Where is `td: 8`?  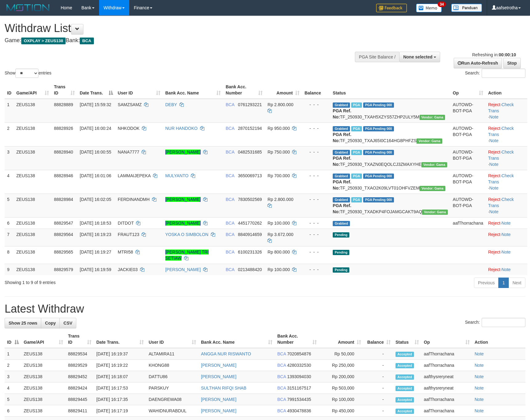
td: 8 is located at coordinates (9, 255).